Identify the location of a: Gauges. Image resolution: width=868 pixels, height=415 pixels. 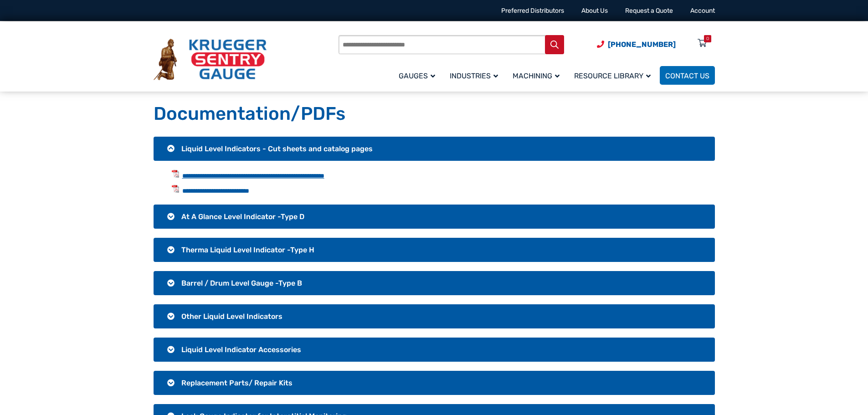
(418, 75).